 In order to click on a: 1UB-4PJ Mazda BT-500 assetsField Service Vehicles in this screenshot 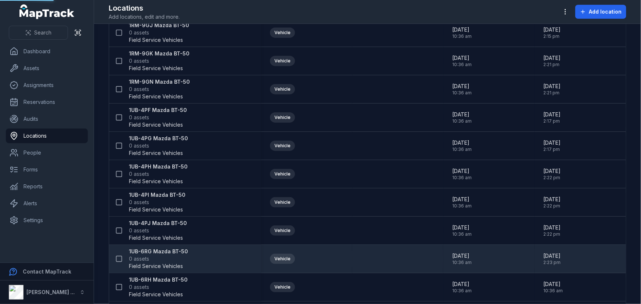, I will do `click(158, 231)`.